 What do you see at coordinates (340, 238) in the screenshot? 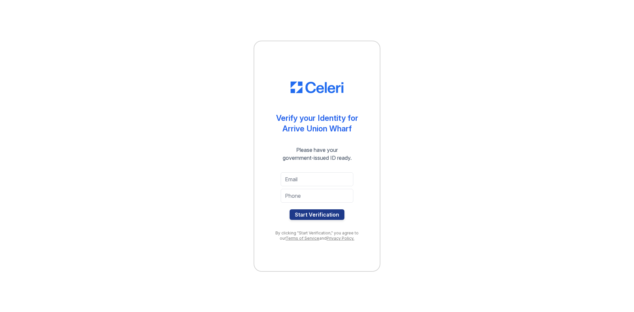
I see `a: Privacy Policy.` at bounding box center [340, 238].